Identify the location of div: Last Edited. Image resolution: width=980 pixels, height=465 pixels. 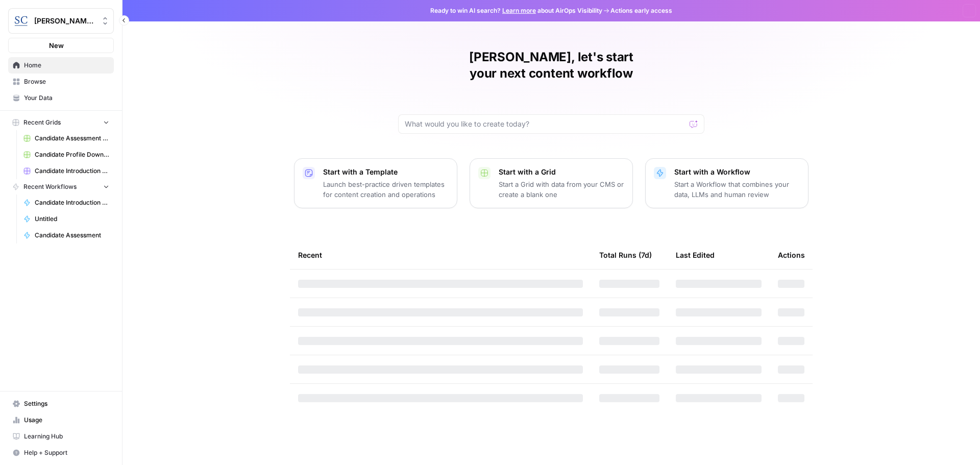
(696, 254).